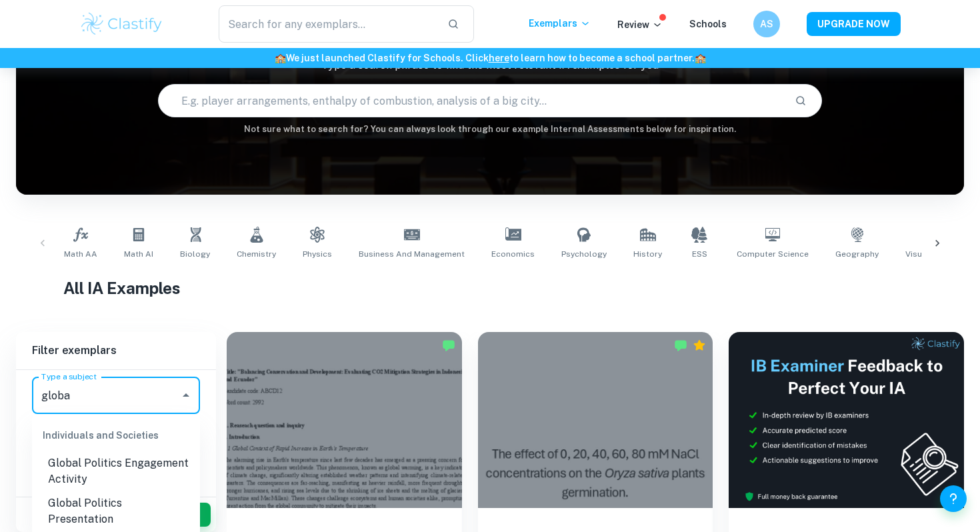 This screenshot has height=532, width=980. What do you see at coordinates (498, 58) in the screenshot?
I see `a: here` at bounding box center [498, 58].